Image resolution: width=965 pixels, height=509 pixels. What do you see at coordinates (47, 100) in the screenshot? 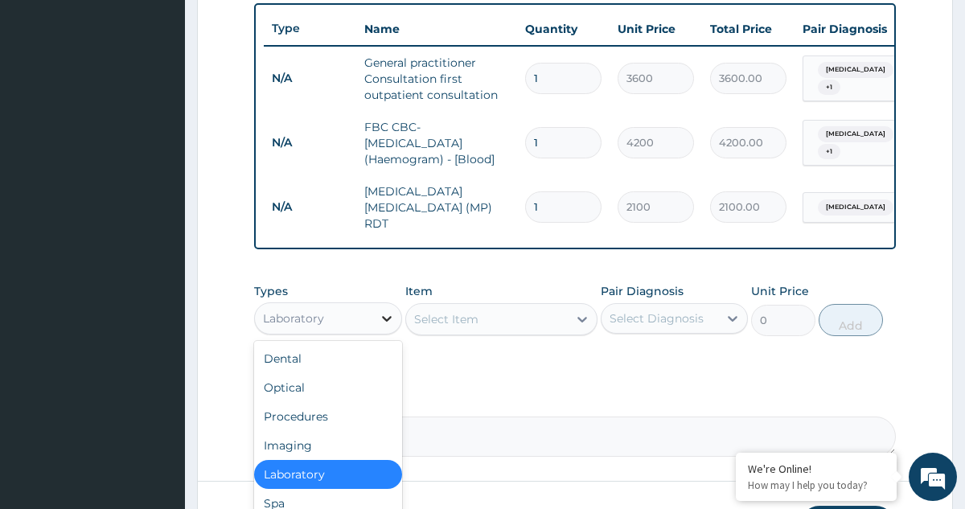
I see `img: d_794563401_company_1708531726252_794563401` at bounding box center [47, 100].